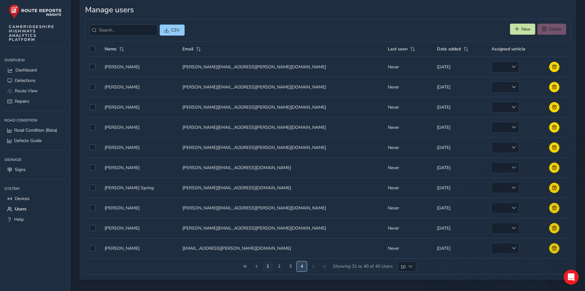  Describe the element at coordinates (398, 49) in the screenshot. I see `span: Last seen` at that location.